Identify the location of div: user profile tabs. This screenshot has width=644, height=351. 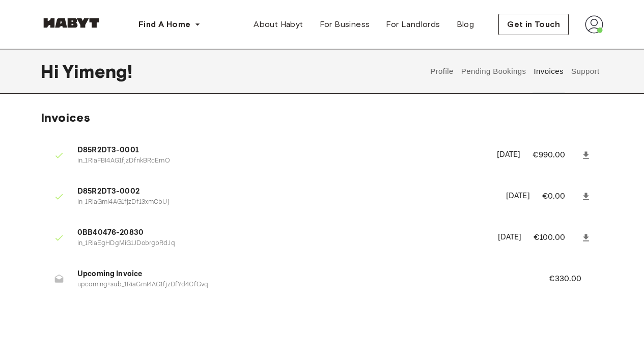
(515, 71).